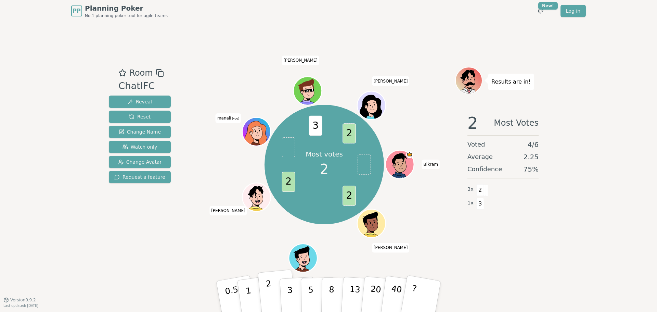 This screenshot has height=312, width=657. I want to click on span: Reset, so click(140, 117).